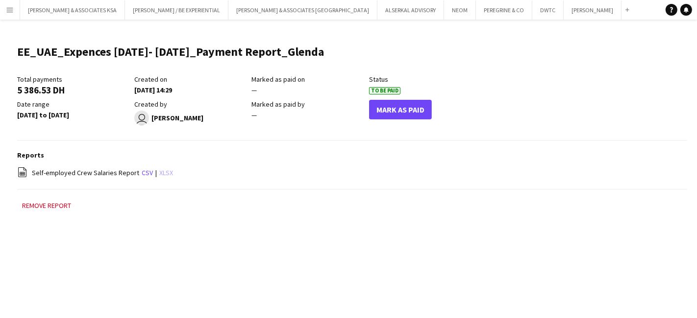 The height and width of the screenshot is (318, 697). Describe the element at coordinates (147, 173) in the screenshot. I see `a: csv` at that location.